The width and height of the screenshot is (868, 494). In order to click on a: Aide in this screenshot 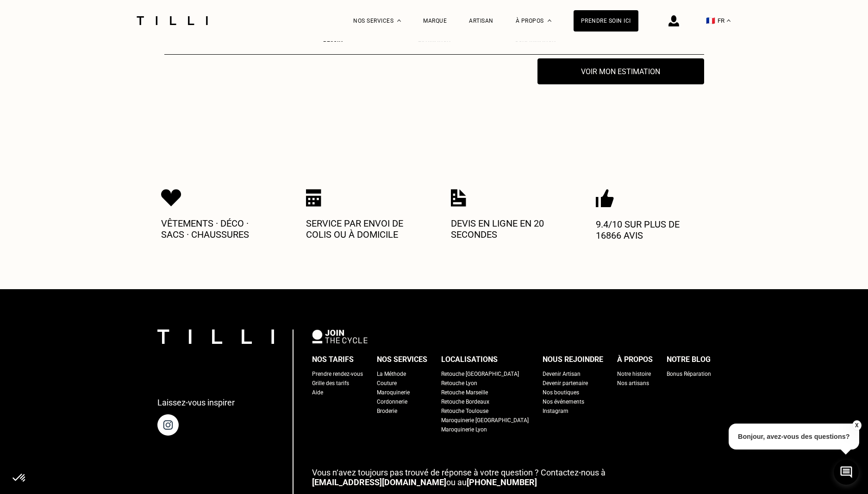, I will do `click(318, 392)`.